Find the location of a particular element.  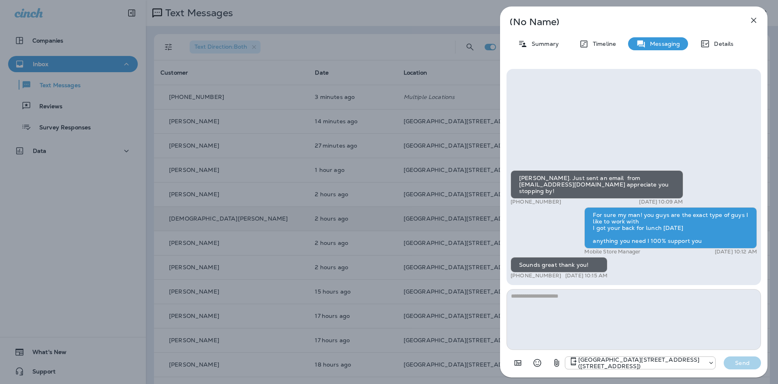

div: Sounds great thank you! is located at coordinates (559, 264).